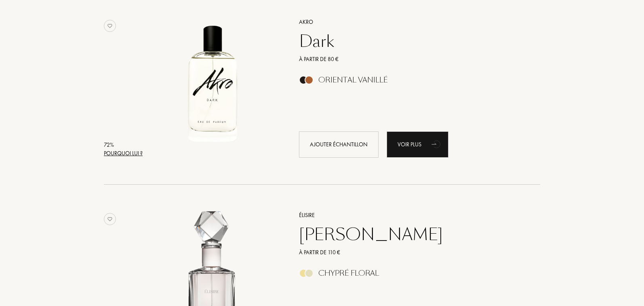  I want to click on div: À partir de 80 €, so click(411, 59).